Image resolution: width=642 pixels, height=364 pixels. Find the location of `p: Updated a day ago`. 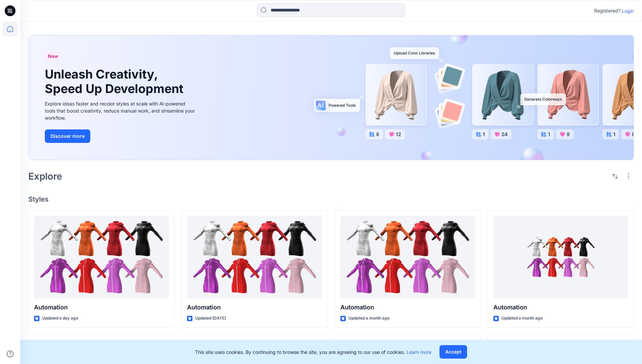

p: Updated a day ago is located at coordinates (60, 318).